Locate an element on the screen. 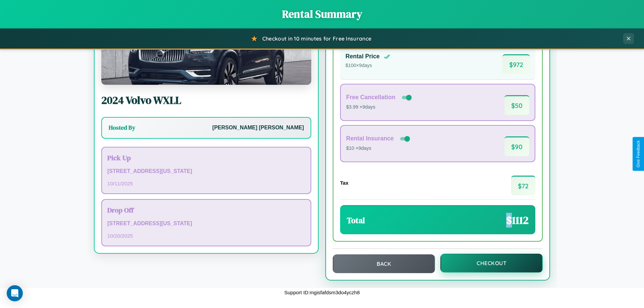 This screenshot has width=644, height=308. p: $ 100 × 9 days is located at coordinates (368, 66).